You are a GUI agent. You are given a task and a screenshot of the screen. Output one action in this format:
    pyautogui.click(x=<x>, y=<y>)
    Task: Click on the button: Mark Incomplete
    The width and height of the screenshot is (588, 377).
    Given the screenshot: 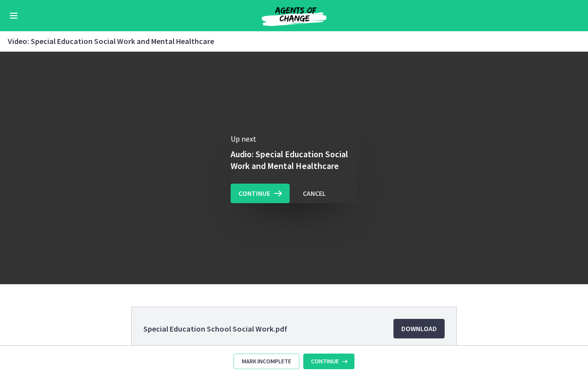 What is the action you would take?
    pyautogui.click(x=266, y=361)
    